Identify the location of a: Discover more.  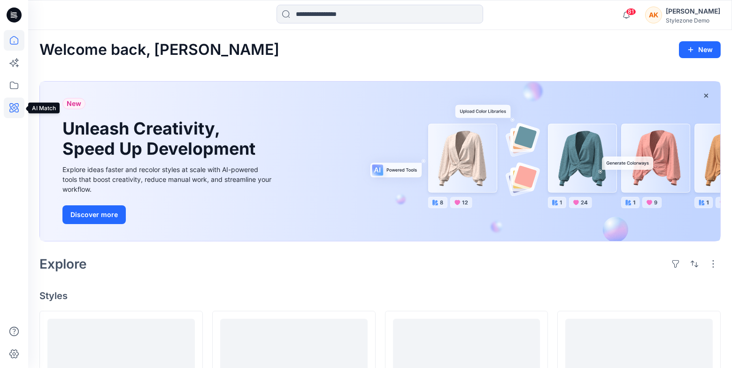
(168, 215).